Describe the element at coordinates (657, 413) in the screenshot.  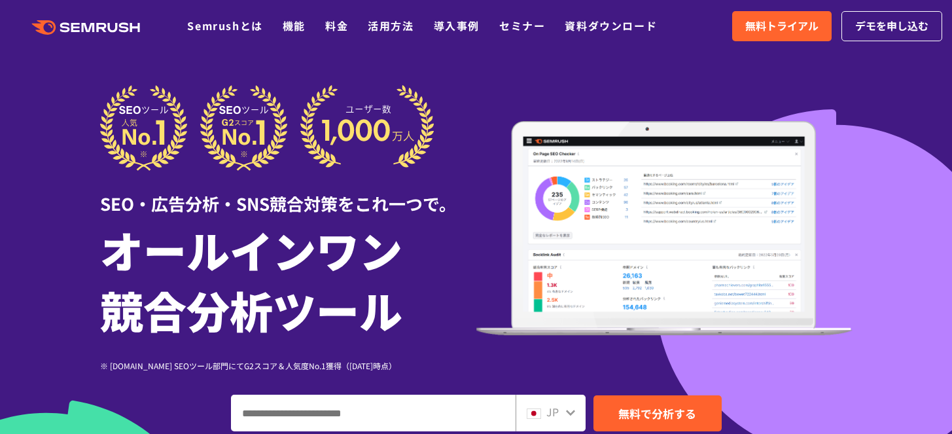
I see `span: 無料で分析する` at that location.